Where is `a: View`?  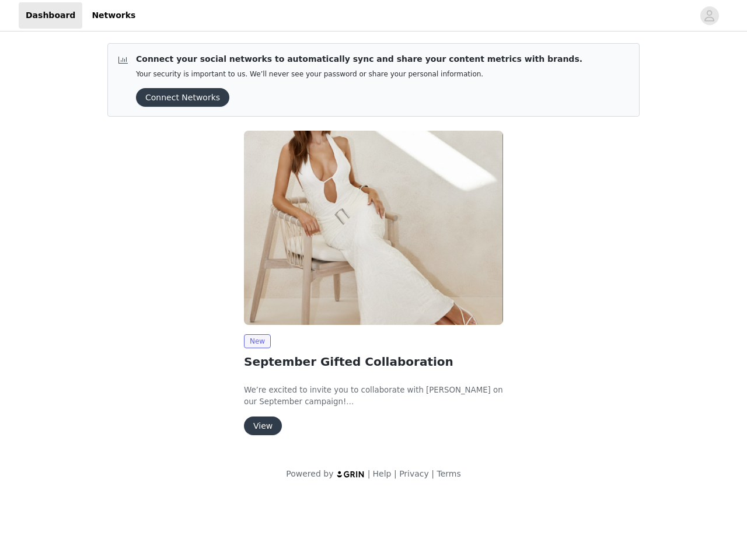 a: View is located at coordinates (262, 426).